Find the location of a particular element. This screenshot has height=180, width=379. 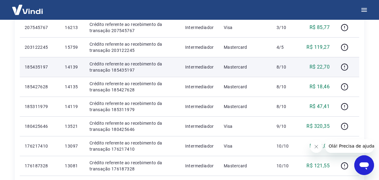

p: 176217410 is located at coordinates (40, 146).